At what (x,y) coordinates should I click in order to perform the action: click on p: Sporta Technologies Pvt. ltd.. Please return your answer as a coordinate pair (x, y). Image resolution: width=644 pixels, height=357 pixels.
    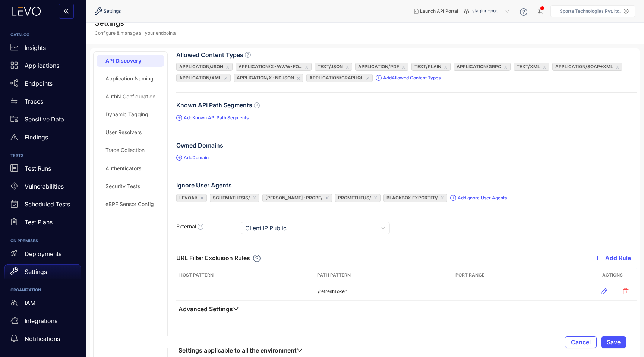
    Looking at the image, I should click on (590, 12).